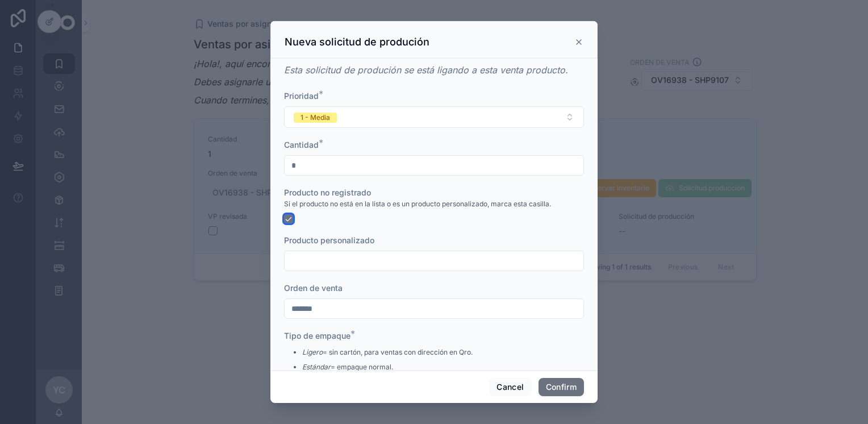 Image resolution: width=868 pixels, height=424 pixels. I want to click on span: Tipo de empaque, so click(317, 335).